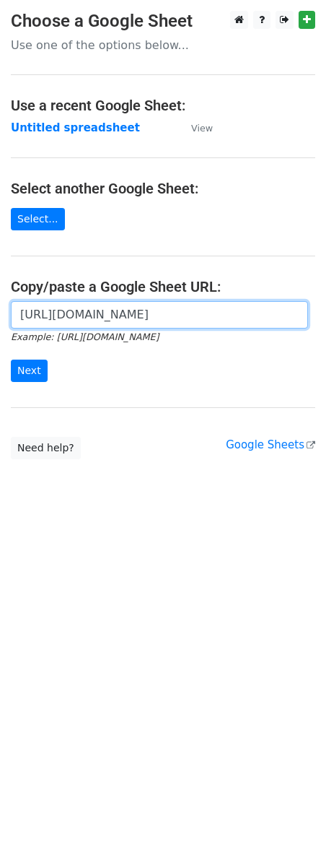 The image size is (326, 868). I want to click on input: Paste your Google Sheet URL here, so click(159, 315).